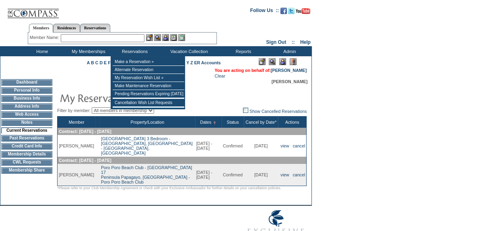 This screenshot has height=231, width=492. Describe the element at coordinates (27, 91) in the screenshot. I see `td: Personal Info` at that location.